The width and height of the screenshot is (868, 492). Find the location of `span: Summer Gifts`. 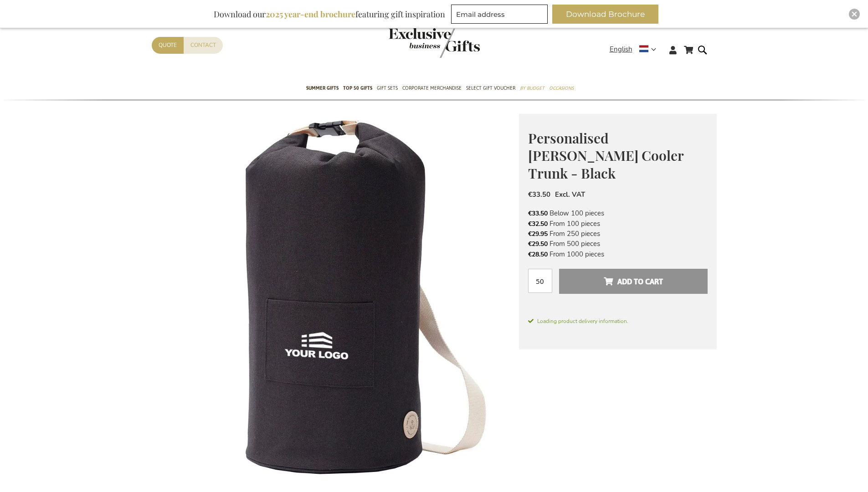

span: Summer Gifts is located at coordinates (323, 88).